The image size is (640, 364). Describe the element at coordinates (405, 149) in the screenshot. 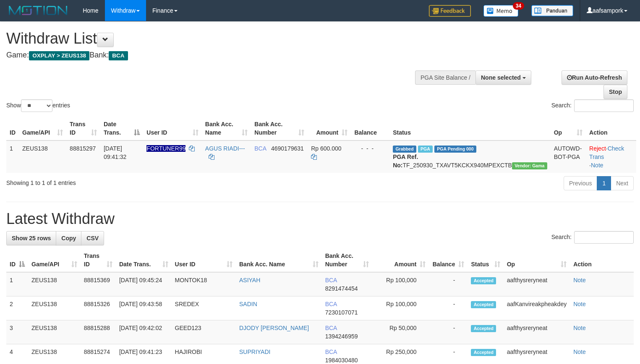

I see `span: Grabbed` at that location.